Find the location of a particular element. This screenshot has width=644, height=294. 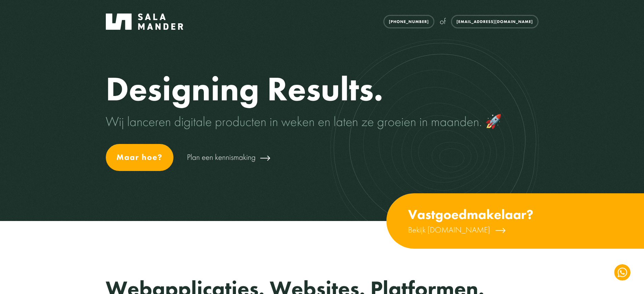

p: Wij lanceren digitale producten in weken en laten ze groeien in maanden. 🚀 is located at coordinates (322, 121).